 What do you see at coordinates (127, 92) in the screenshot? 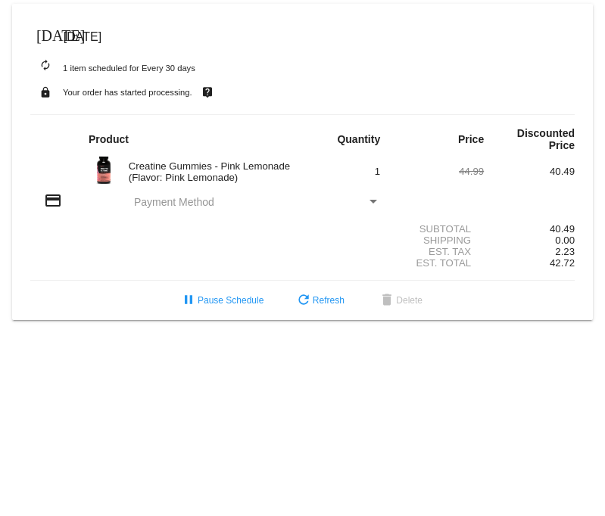
I see `small: Your order has started processing.` at bounding box center [127, 92].